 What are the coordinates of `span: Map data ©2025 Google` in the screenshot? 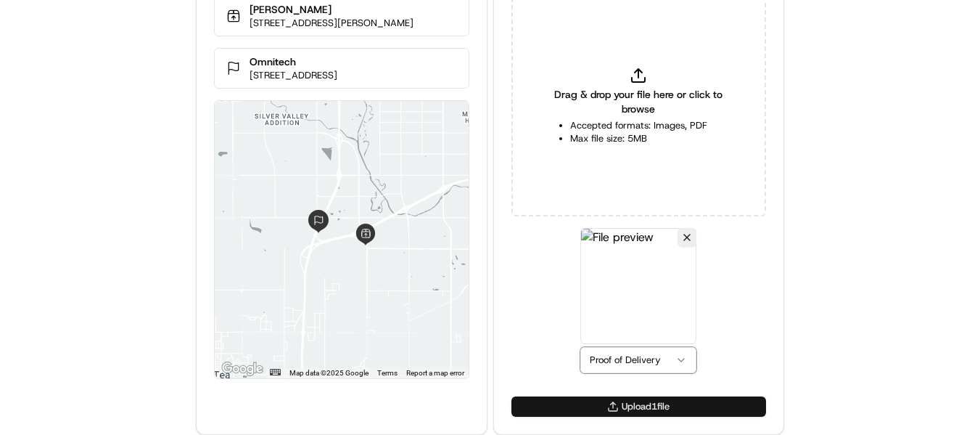 It's located at (329, 372).